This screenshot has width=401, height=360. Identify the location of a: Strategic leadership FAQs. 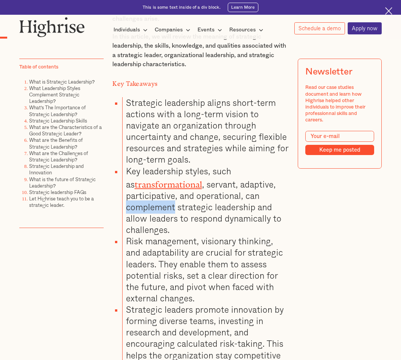
(58, 192).